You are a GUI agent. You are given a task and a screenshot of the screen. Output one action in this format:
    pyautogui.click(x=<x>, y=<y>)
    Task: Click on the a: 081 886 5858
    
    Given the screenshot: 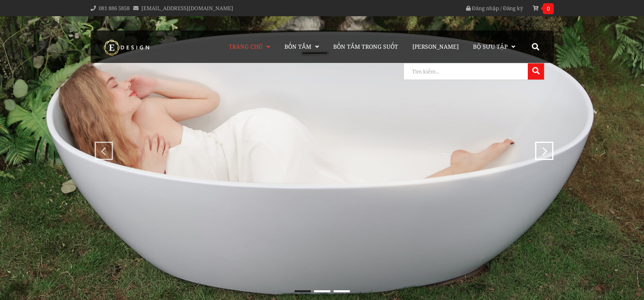 What is the action you would take?
    pyautogui.click(x=114, y=8)
    